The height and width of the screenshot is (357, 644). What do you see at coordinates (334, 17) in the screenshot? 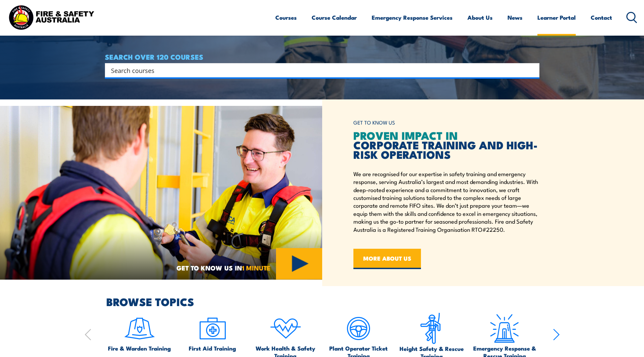
I see `a: Course Calendar` at bounding box center [334, 17].